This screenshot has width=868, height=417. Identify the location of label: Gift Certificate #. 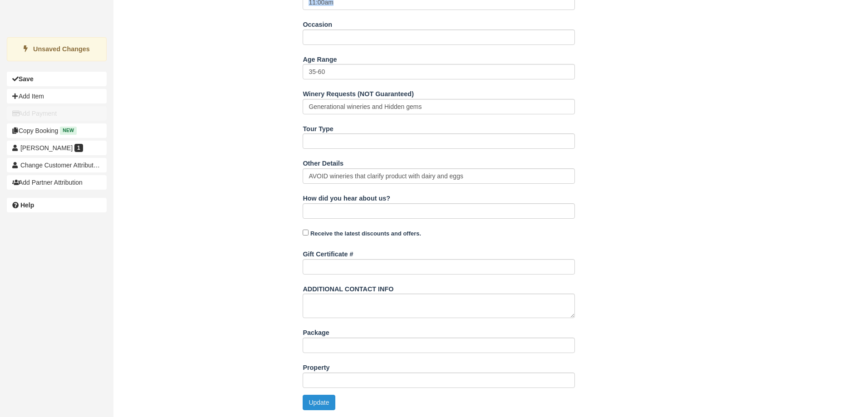
(328, 253).